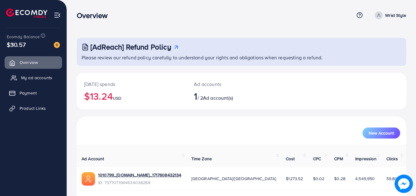 This screenshot has width=416, height=196. What do you see at coordinates (117, 98) in the screenshot?
I see `span: USD` at bounding box center [117, 98].